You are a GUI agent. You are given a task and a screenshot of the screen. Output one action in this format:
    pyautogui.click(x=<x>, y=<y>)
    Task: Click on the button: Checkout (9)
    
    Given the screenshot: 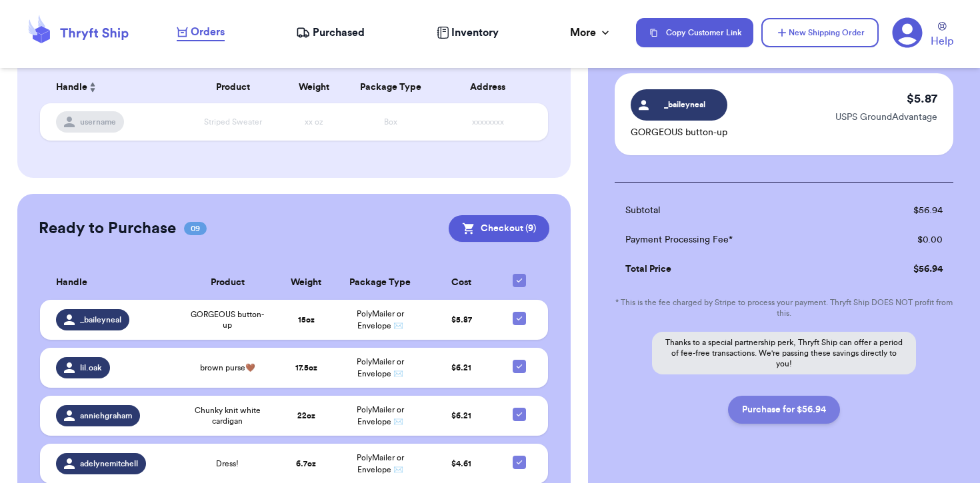 What is the action you would take?
    pyautogui.click(x=498, y=229)
    